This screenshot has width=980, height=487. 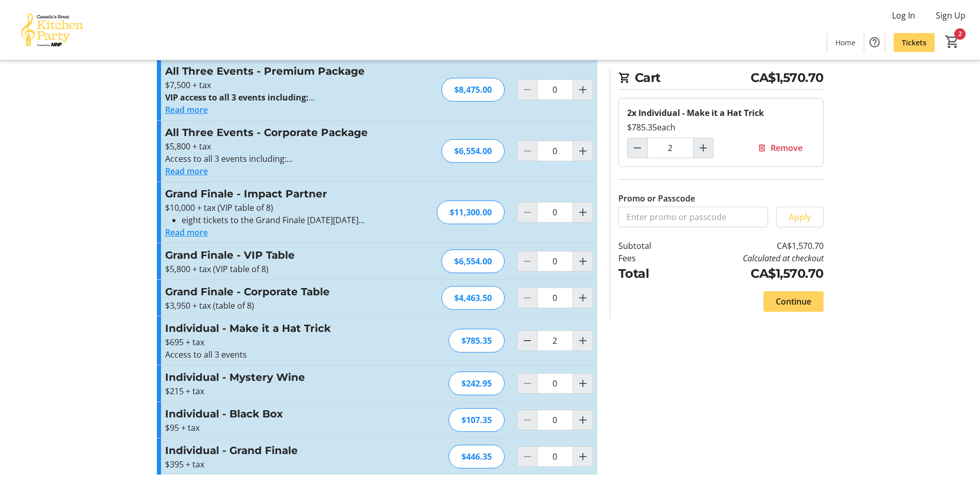 What do you see at coordinates (648, 258) in the screenshot?
I see `td: Fees` at bounding box center [648, 258].